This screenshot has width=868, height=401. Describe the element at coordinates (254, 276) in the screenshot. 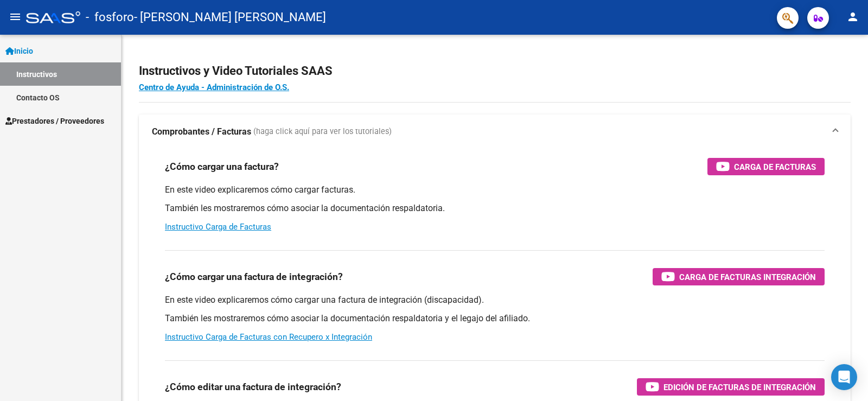

I see `h3: ¿Cómo cargar una factura de integración?` at that location.